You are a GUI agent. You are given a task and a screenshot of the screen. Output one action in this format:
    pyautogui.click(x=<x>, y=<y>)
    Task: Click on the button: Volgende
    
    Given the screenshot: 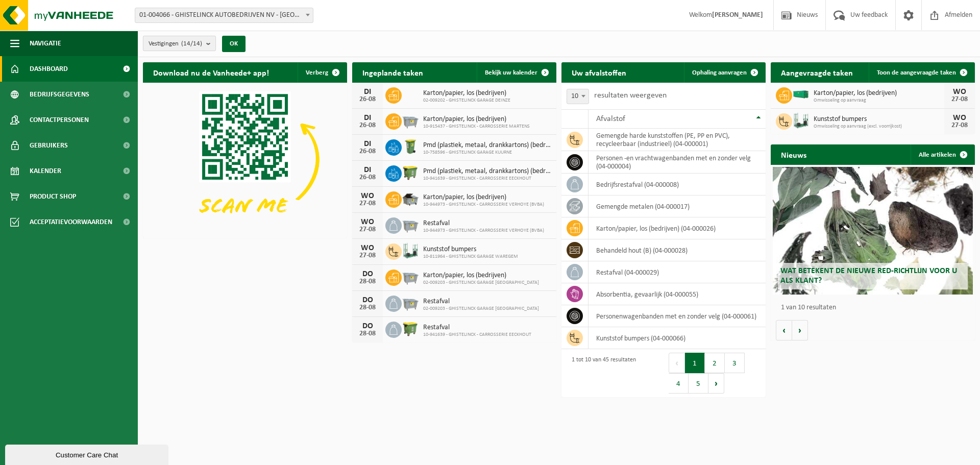 What is the action you would take?
    pyautogui.click(x=800, y=330)
    